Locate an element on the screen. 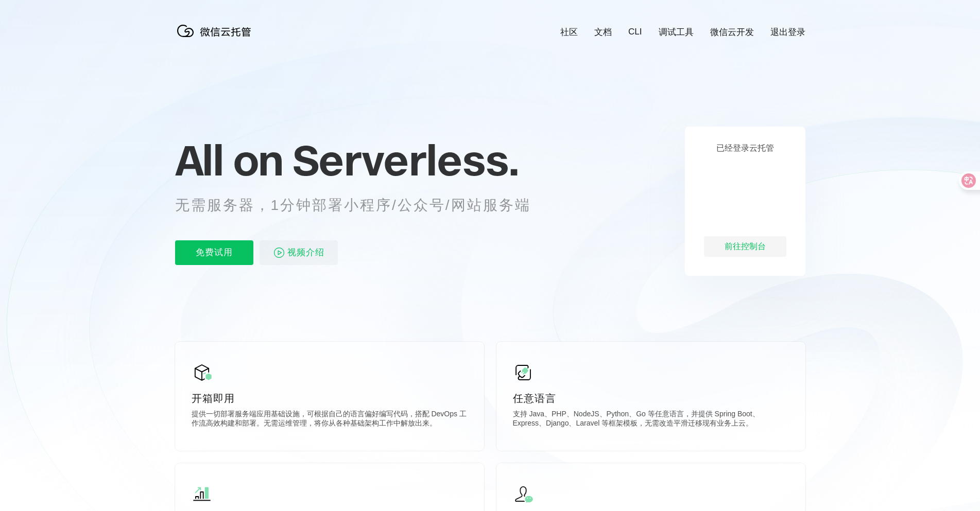 Image resolution: width=980 pixels, height=511 pixels. p: 已经登录云托管 is located at coordinates (745, 148).